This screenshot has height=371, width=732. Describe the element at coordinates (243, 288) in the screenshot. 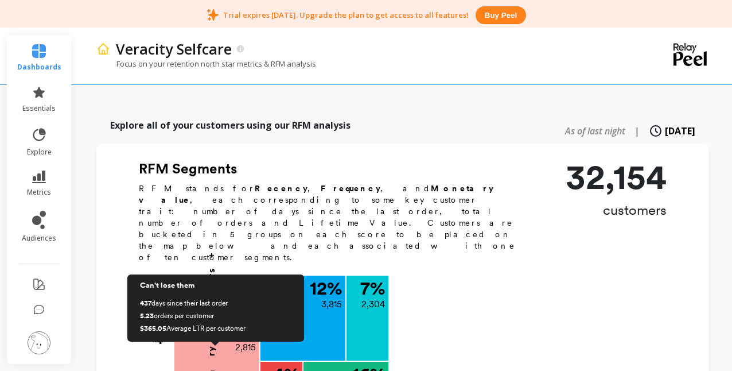

I see `p: 2 %` at that location.